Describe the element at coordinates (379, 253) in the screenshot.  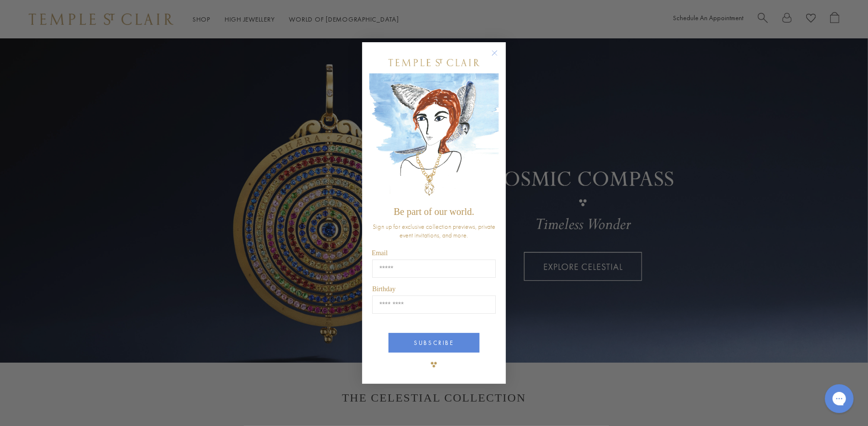
I see `span: Email` at that location.